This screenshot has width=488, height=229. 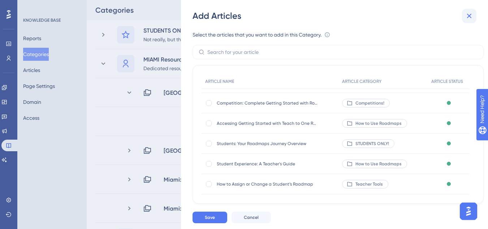 What do you see at coordinates (251, 217) in the screenshot?
I see `span: Cancel` at bounding box center [251, 217].